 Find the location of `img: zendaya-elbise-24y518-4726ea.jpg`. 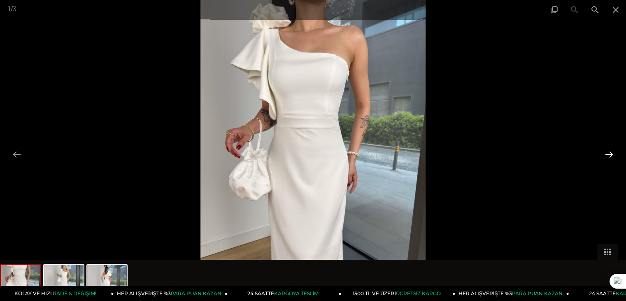

img: zendaya-elbise-24y518-4726ea.jpg is located at coordinates (107, 280).